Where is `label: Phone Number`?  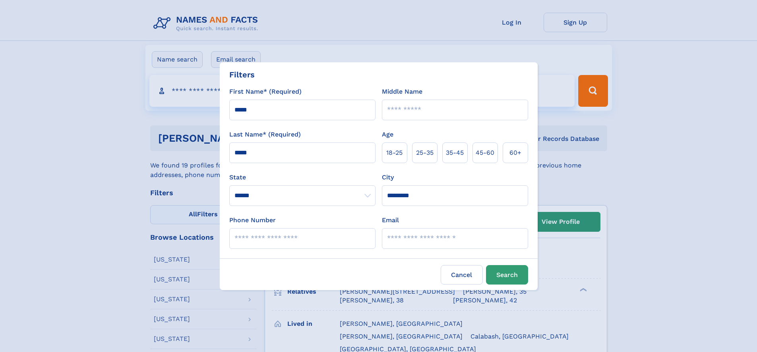 label: Phone Number is located at coordinates (252, 220).